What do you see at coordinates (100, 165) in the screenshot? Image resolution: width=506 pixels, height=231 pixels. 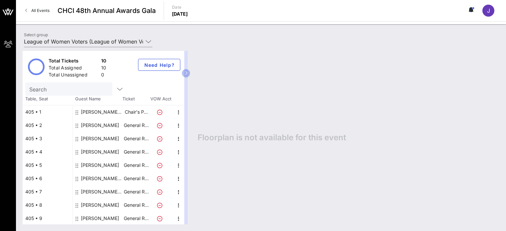 I see `div: Heather Kosolov` at bounding box center [100, 165].